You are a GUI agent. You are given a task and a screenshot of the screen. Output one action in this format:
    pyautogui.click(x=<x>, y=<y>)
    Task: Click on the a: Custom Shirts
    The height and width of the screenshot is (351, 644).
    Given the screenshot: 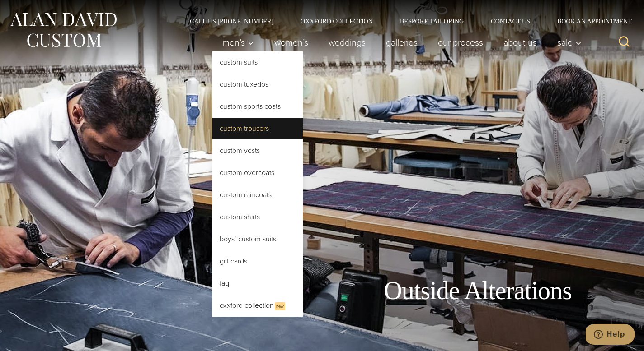 What is the action you would take?
    pyautogui.click(x=258, y=217)
    